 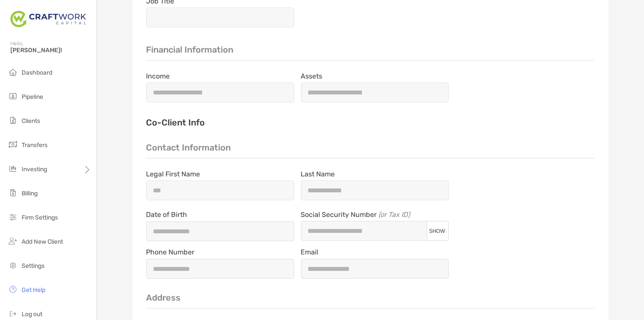 What do you see at coordinates (34, 169) in the screenshot?
I see `span: Investing` at bounding box center [34, 169].